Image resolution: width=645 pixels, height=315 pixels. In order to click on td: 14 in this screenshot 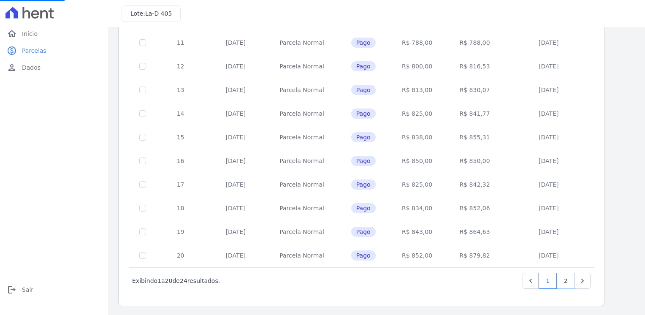, I will do `click(180, 114)`.